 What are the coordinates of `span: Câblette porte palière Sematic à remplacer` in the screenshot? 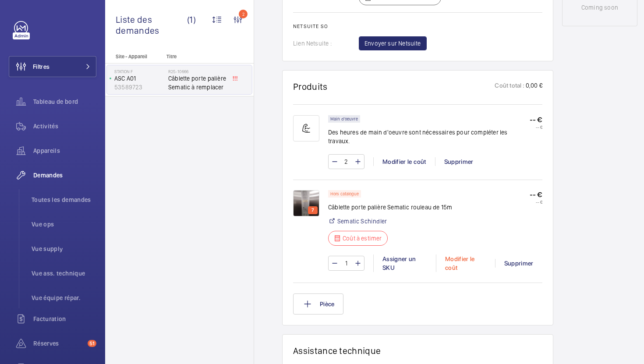 It's located at (197, 83).